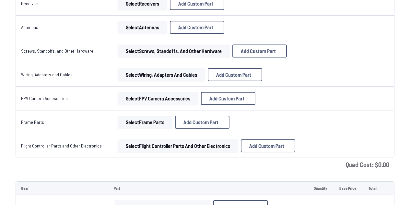 The image size is (410, 205). I want to click on td: Base Price, so click(349, 188).